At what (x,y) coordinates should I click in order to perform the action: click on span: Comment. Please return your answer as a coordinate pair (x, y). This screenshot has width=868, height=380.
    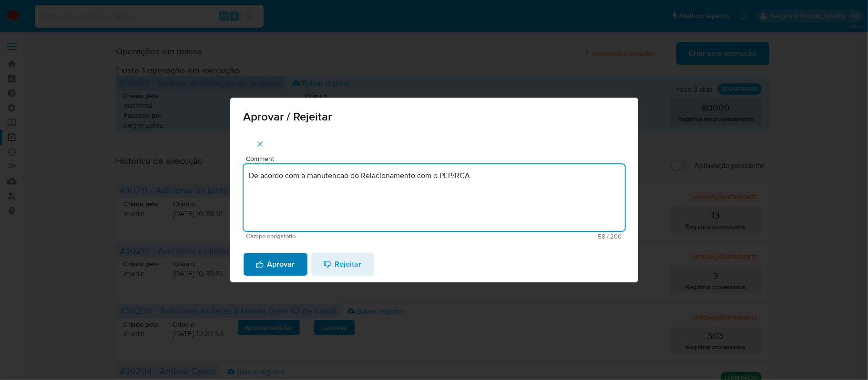
    Looking at the image, I should click on (437, 159).